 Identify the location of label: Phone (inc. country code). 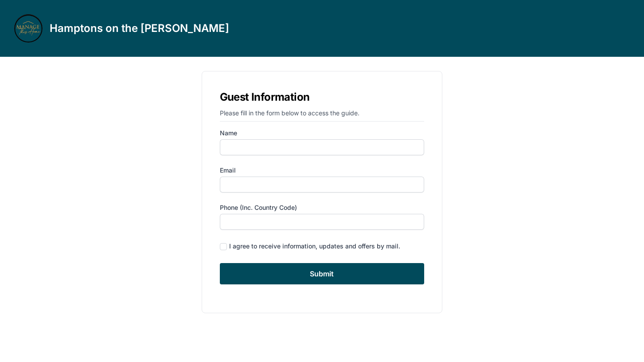
(322, 208).